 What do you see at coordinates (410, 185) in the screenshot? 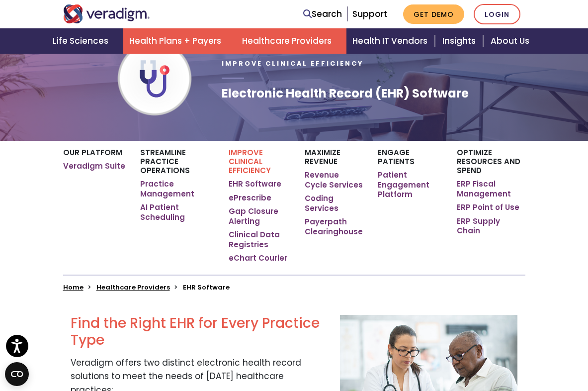
I see `a: Patient Engagement Platform` at bounding box center [410, 185].